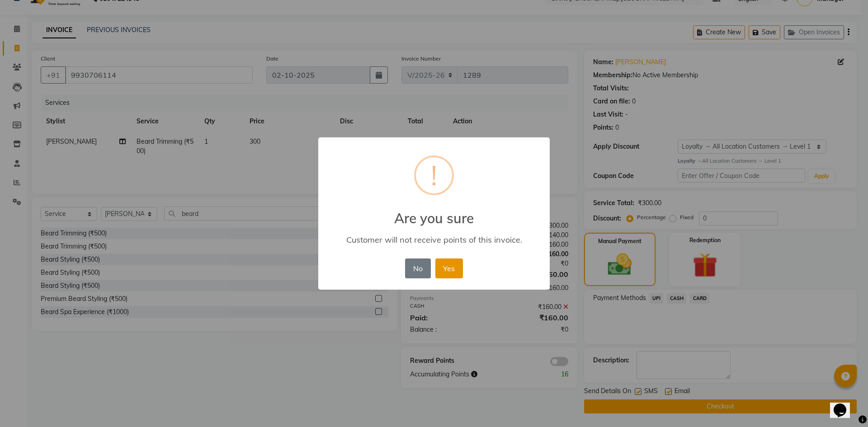  I want to click on button: Yes, so click(449, 268).